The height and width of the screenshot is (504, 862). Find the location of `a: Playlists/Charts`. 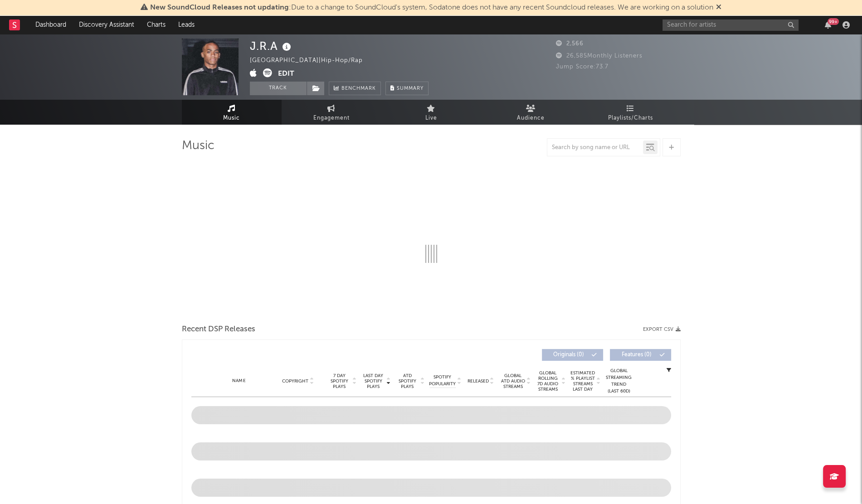

a: Playlists/Charts is located at coordinates (631, 112).